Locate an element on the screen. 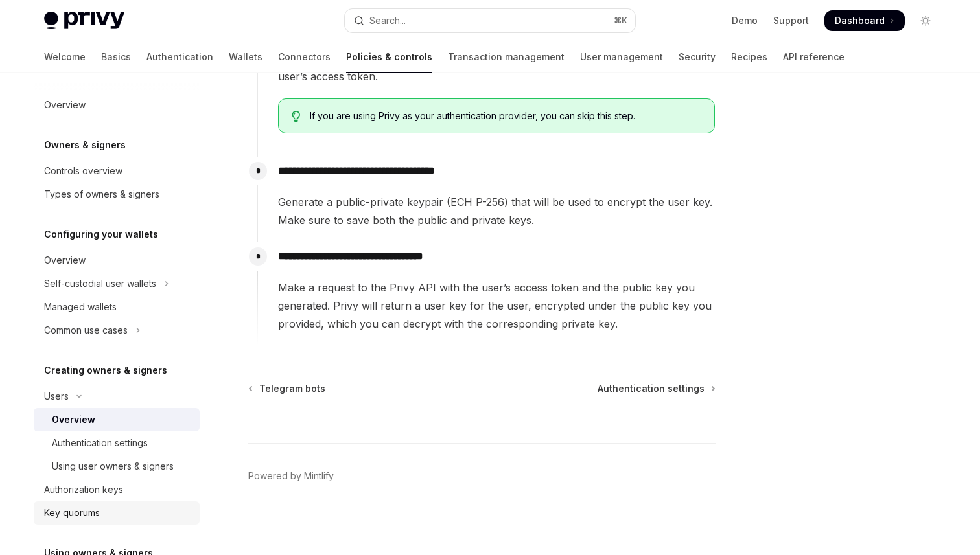 This screenshot has height=555, width=980. a: Types of owners & signers is located at coordinates (117, 195).